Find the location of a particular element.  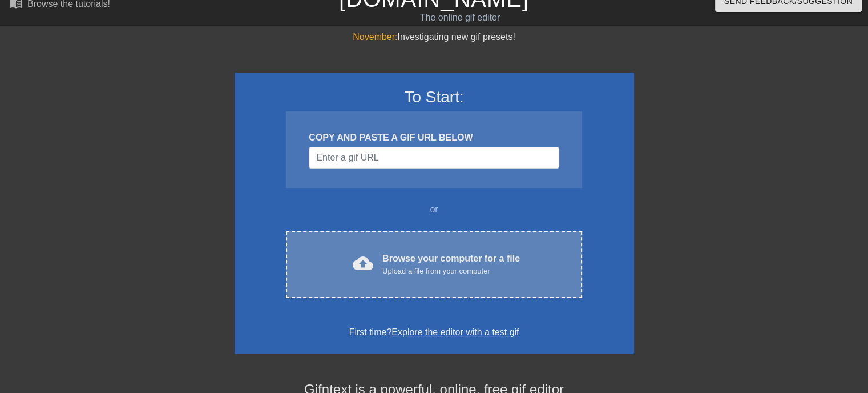

div: or is located at coordinates (434, 209).